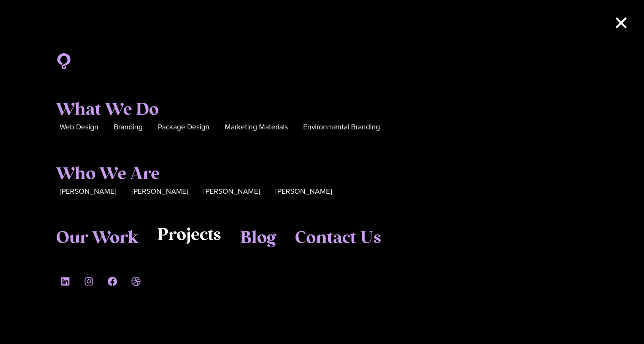 The image size is (644, 344). Describe the element at coordinates (621, 23) in the screenshot. I see `a: Close` at that location.